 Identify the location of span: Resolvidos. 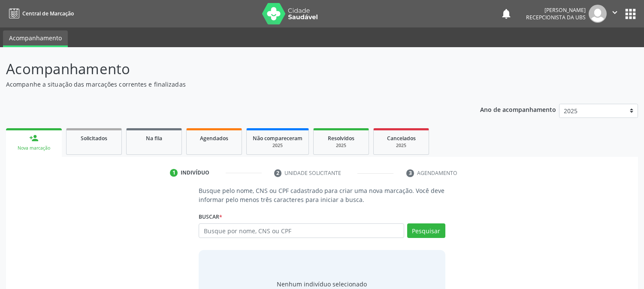
(341, 138).